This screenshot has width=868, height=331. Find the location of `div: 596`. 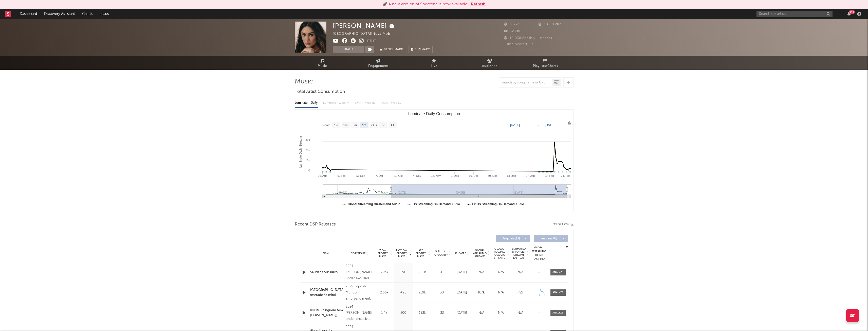

div: 596 is located at coordinates (403, 272).